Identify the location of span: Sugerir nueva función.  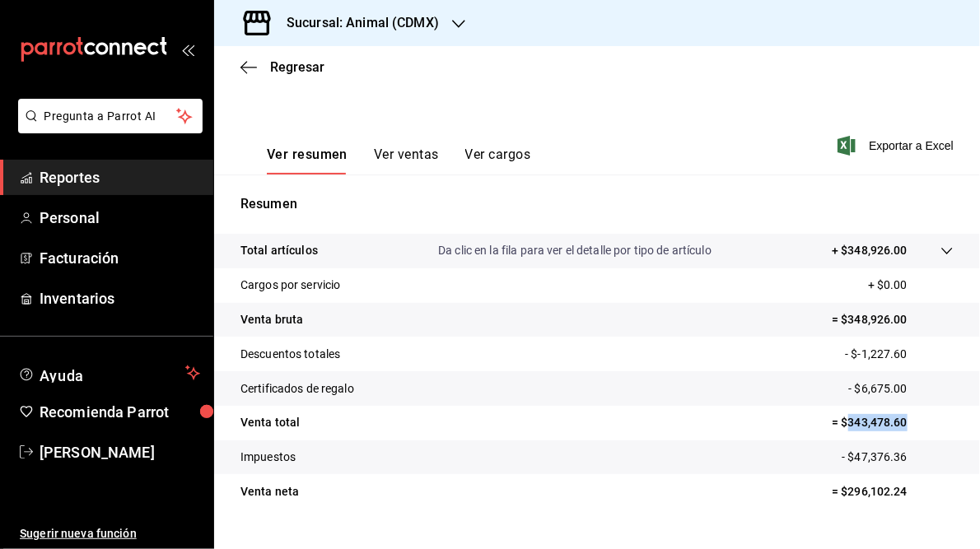
(110, 533).